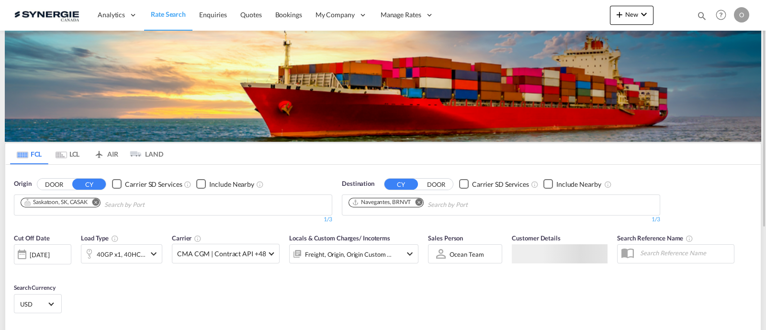  Describe the element at coordinates (631, 14) in the screenshot. I see `span: New` at that location.